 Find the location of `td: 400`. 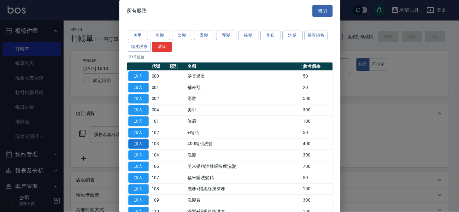

td: 400 is located at coordinates (317, 144).